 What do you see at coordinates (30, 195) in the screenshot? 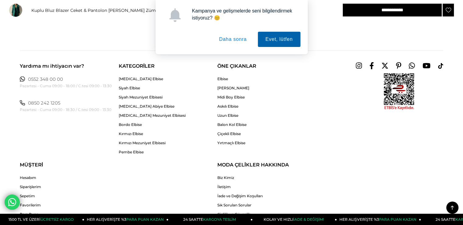
I see `a: Sepetim` at bounding box center [30, 195].